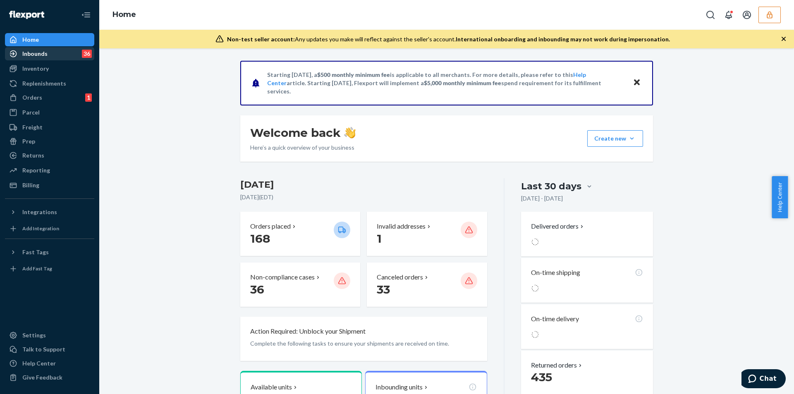  Describe the element at coordinates (637, 83) in the screenshot. I see `button: Close` at that location.